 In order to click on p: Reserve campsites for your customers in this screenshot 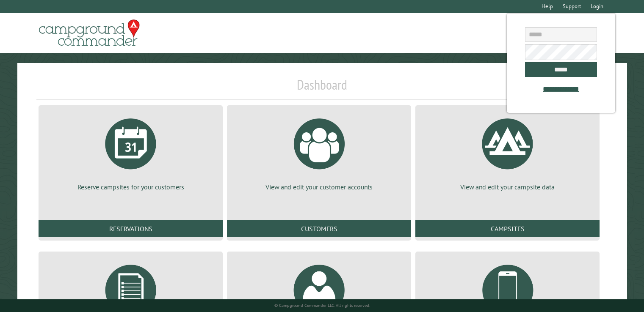, I will do `click(131, 187)`.